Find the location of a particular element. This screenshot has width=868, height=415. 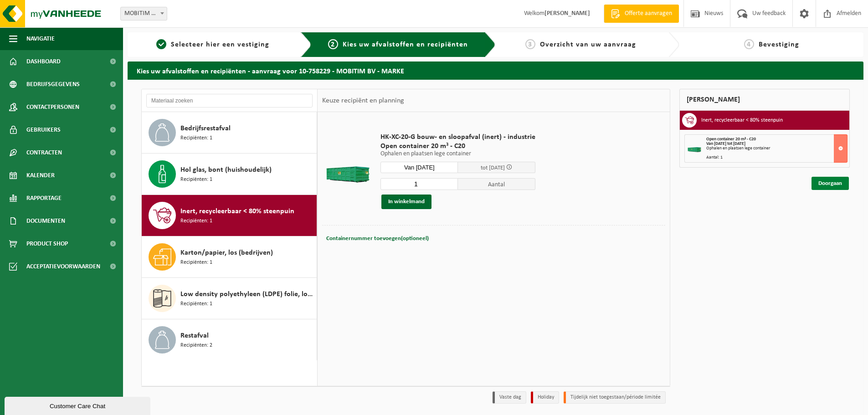

li: Holiday is located at coordinates (545, 397).